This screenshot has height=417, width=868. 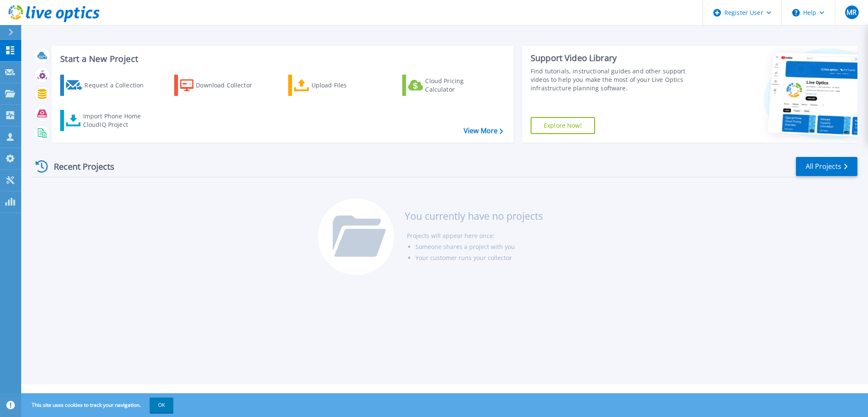 I want to click on span: MR, so click(x=852, y=12).